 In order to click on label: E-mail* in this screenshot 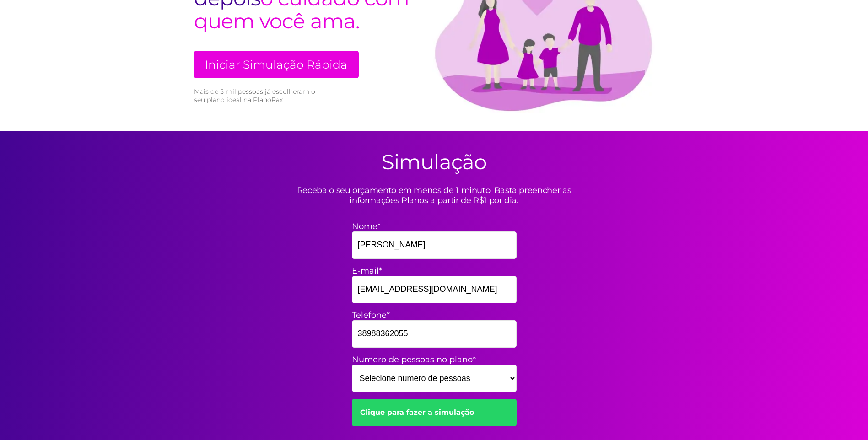, I will do `click(434, 271)`.